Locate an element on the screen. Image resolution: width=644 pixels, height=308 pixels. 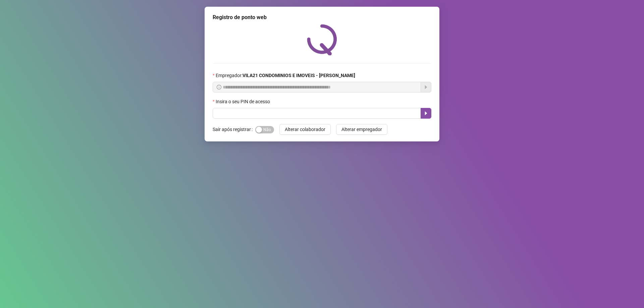
div: Registro de ponto web is located at coordinates (322, 17).